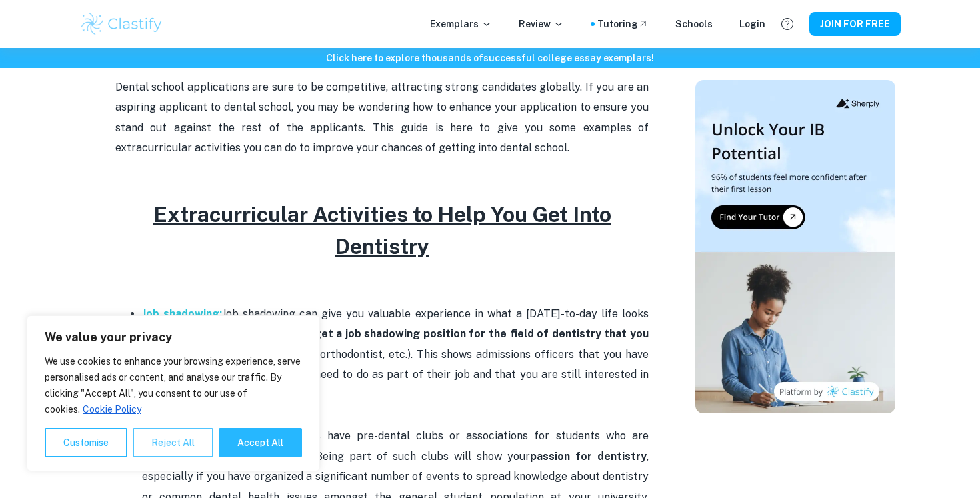  I want to click on button: Reject All, so click(172, 443).